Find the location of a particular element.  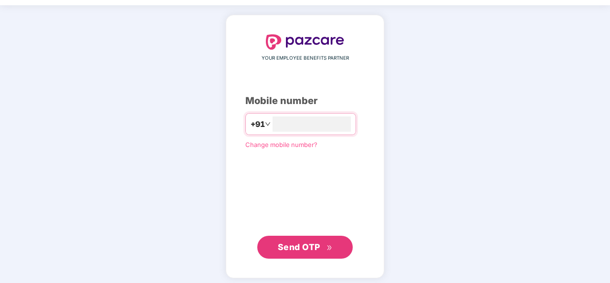

a: Change mobile number? is located at coordinates (281, 145).